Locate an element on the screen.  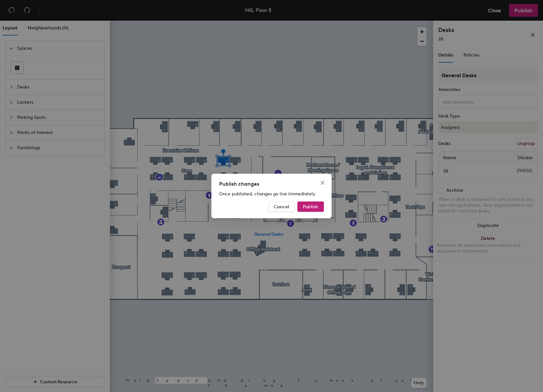
span: Publish is located at coordinates (311, 207).